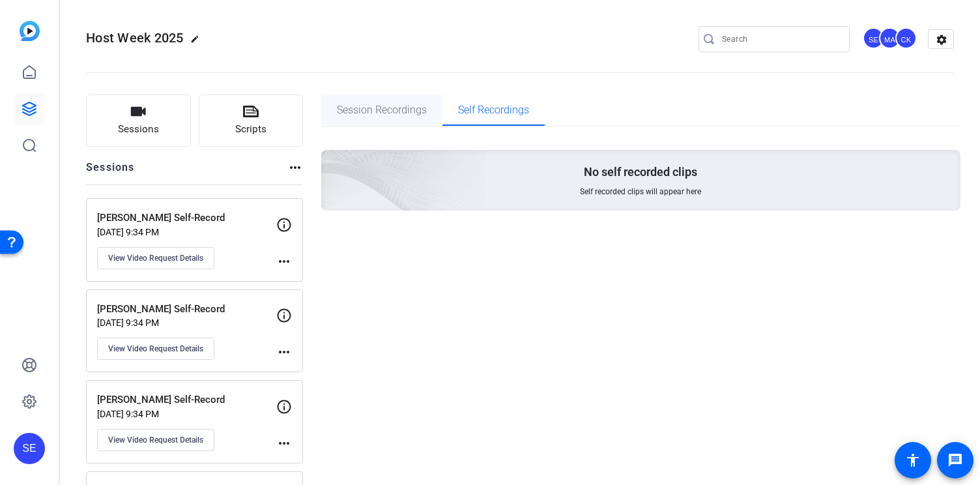 This screenshot has height=485, width=980. I want to click on mat-icon: edit, so click(198, 42).